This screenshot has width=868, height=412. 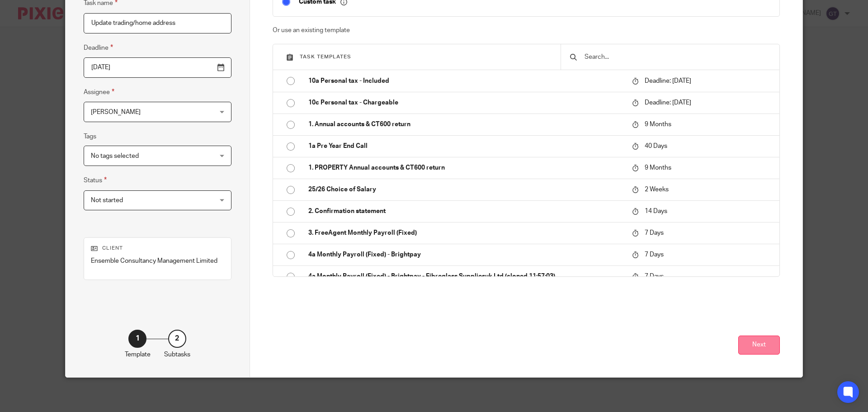 I want to click on div: 1, so click(x=137, y=339).